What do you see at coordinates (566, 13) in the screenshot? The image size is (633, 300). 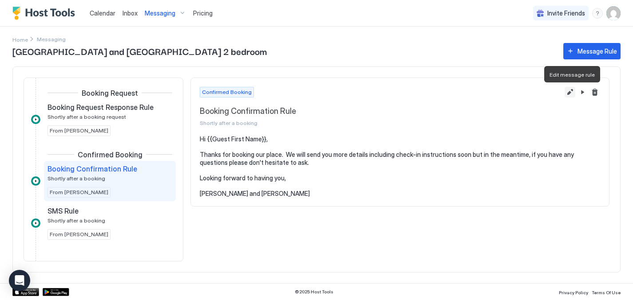 I see `span: Invite Friends` at bounding box center [566, 13].